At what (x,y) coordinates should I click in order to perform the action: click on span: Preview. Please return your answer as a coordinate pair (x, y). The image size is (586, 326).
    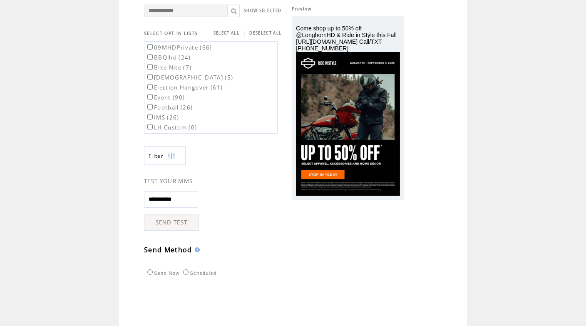
    Looking at the image, I should click on (301, 9).